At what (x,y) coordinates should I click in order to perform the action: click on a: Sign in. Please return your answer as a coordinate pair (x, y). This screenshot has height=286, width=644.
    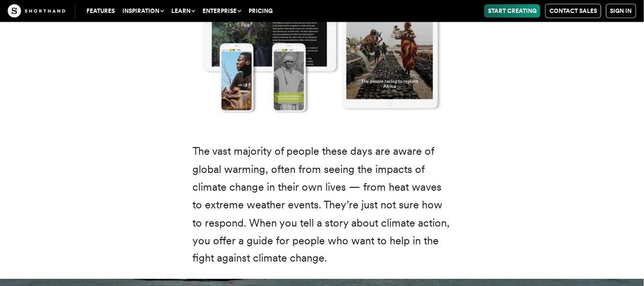
    Looking at the image, I should click on (621, 11).